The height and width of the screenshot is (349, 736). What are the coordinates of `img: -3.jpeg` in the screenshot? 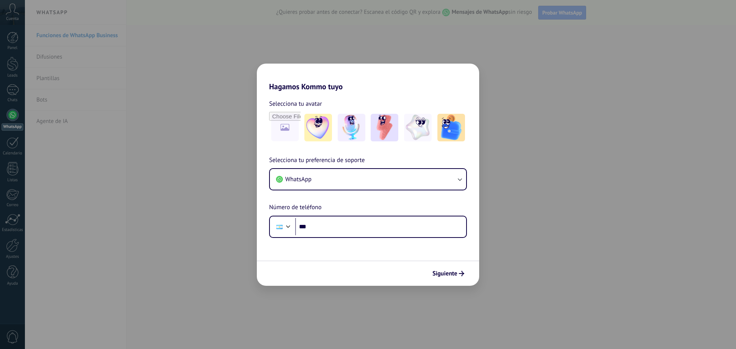 It's located at (385, 128).